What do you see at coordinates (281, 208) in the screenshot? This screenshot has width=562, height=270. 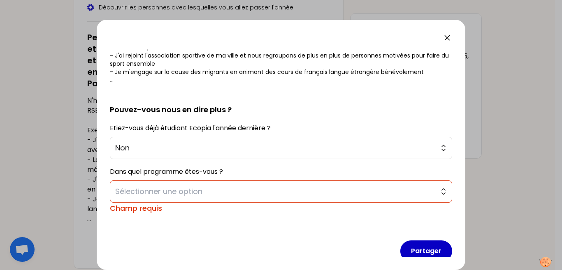 I see `div: Champ requis` at bounding box center [281, 208].